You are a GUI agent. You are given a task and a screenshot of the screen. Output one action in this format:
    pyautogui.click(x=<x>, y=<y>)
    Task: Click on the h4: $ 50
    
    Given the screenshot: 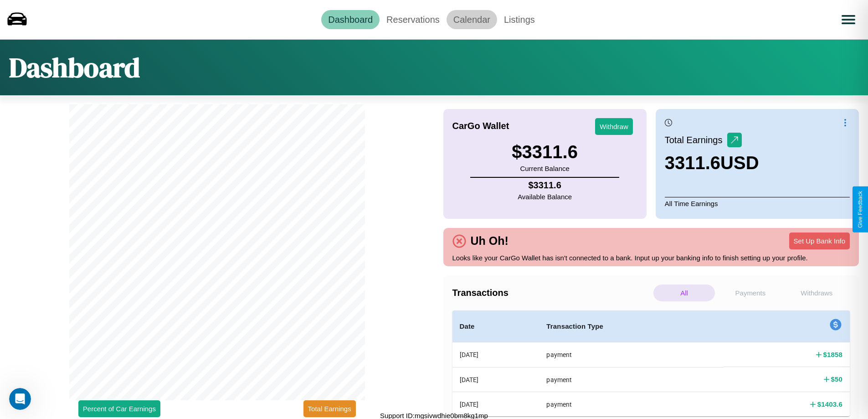 What is the action you would take?
    pyautogui.click(x=837, y=378)
    